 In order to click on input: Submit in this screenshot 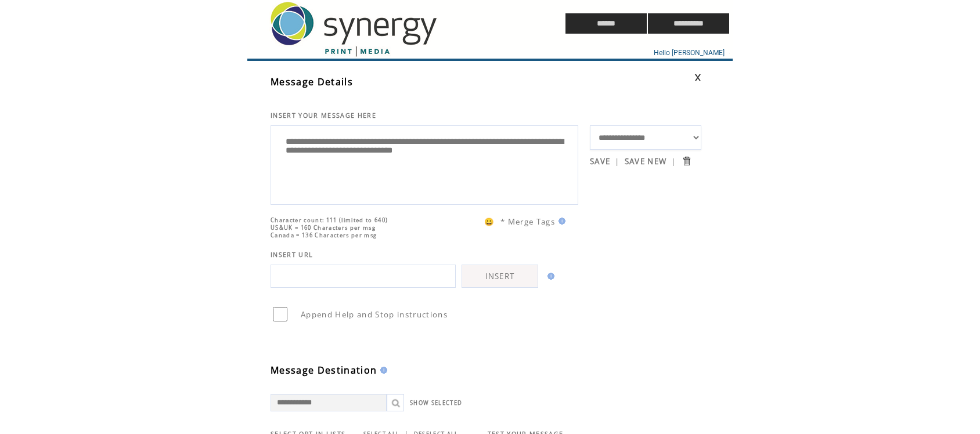, I will do `click(686, 161)`.